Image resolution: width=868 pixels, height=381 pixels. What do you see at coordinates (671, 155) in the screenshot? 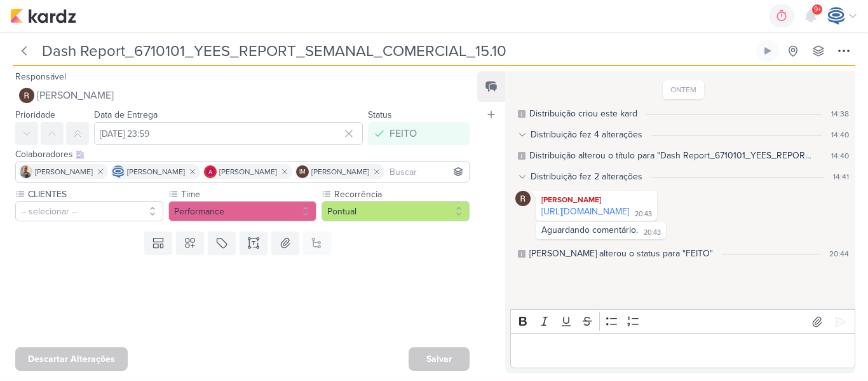
I see `div: Distribuição alterou o título para "Dash Report_6710101_YEES_REPORT_SEMANAL_COMERCIAL_15.10"` at bounding box center [671, 155].